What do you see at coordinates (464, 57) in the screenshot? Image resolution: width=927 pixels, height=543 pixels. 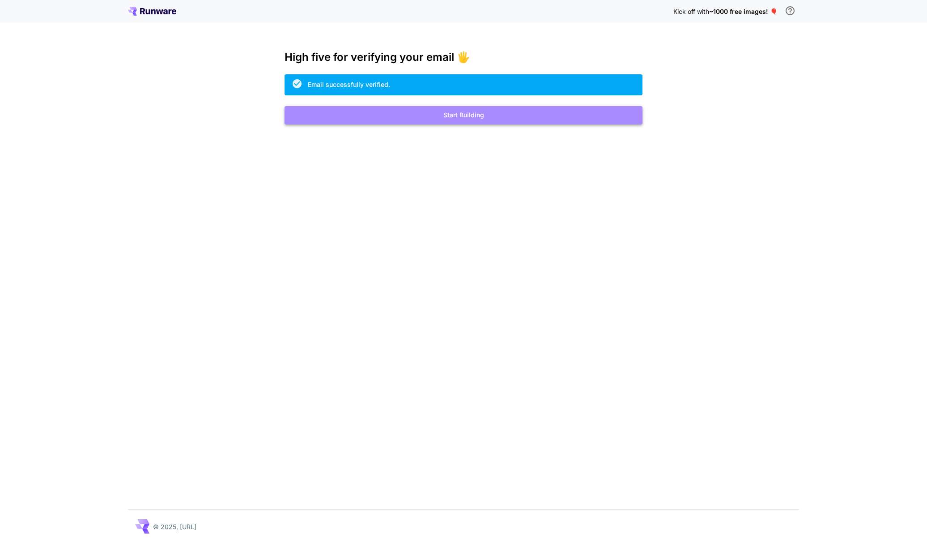 I see `h3: High five for verifying your email 🖐️` at bounding box center [464, 57].